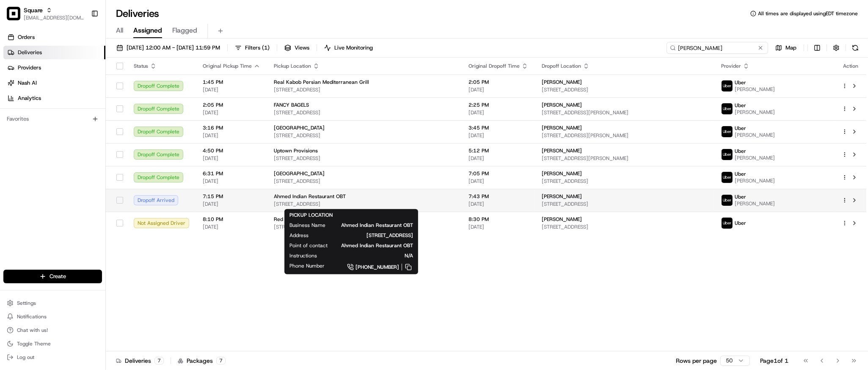 This screenshot has height=370, width=868. Describe the element at coordinates (297, 48) in the screenshot. I see `button: Views` at that location.